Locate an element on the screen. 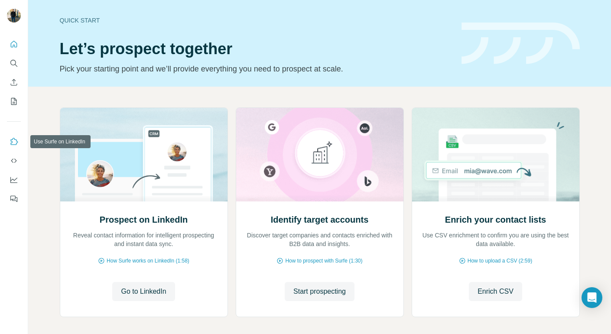 This screenshot has width=611, height=334. span: How to prospect with Surfe (1:30) is located at coordinates (324, 261).